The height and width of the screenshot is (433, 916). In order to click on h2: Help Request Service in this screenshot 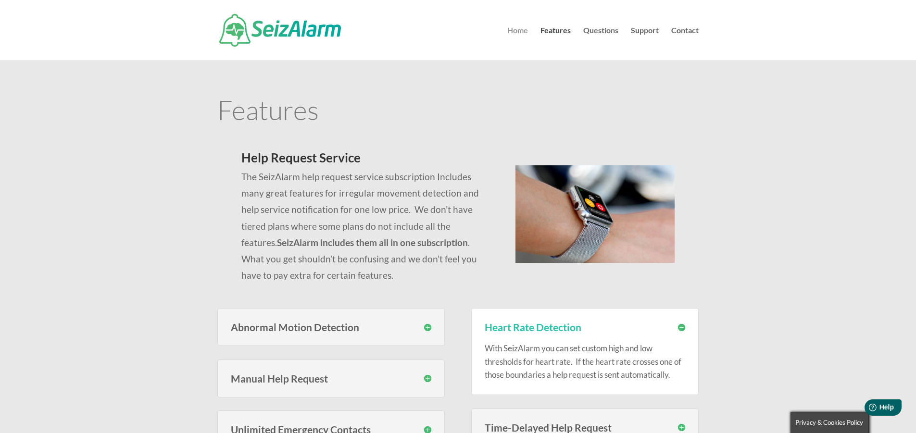, I will do `click(366, 160)`.